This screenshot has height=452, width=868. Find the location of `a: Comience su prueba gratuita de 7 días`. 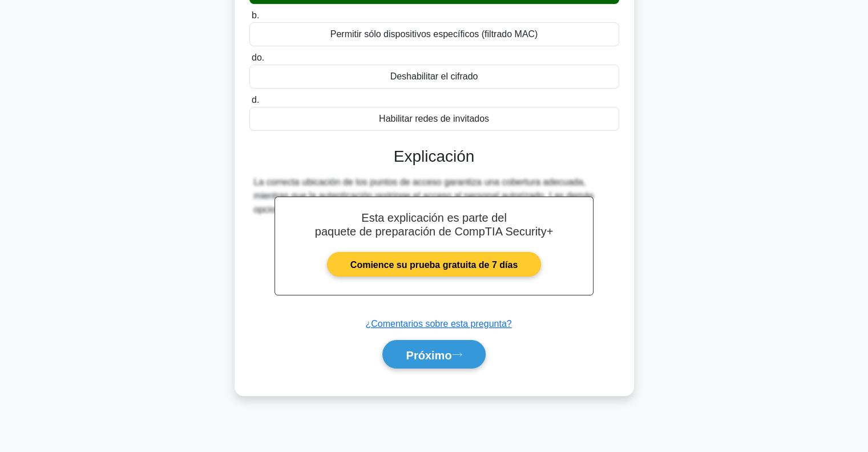

a: Comience su prueba gratuita de 7 días is located at coordinates (434, 264).